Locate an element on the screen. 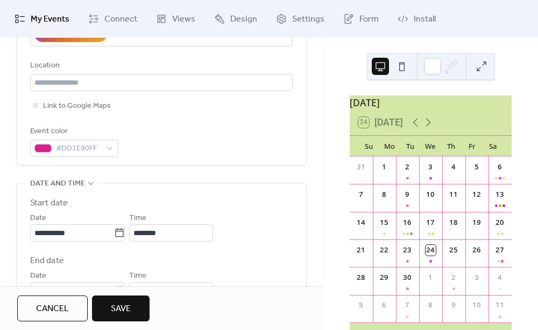 The width and height of the screenshot is (538, 330). span: Design is located at coordinates (244, 19).